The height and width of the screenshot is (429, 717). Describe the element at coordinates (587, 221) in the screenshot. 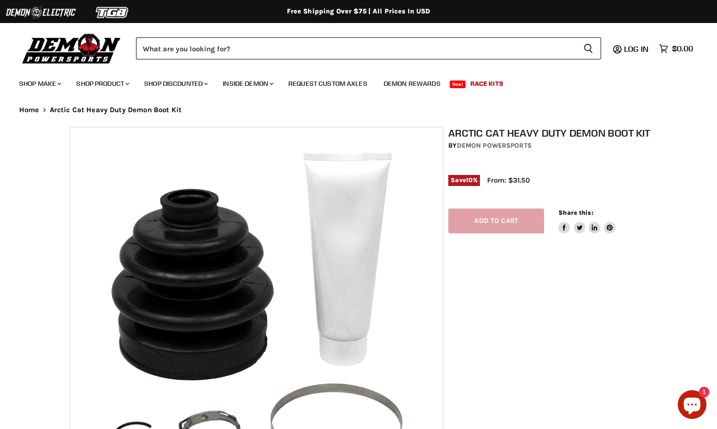

I see `aside: Share this:` at that location.